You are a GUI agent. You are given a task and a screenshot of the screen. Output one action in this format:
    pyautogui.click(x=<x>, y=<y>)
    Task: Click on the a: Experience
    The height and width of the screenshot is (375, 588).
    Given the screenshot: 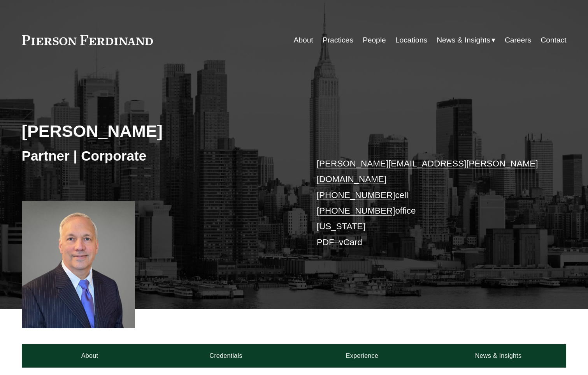 What is the action you would take?
    pyautogui.click(x=362, y=356)
    